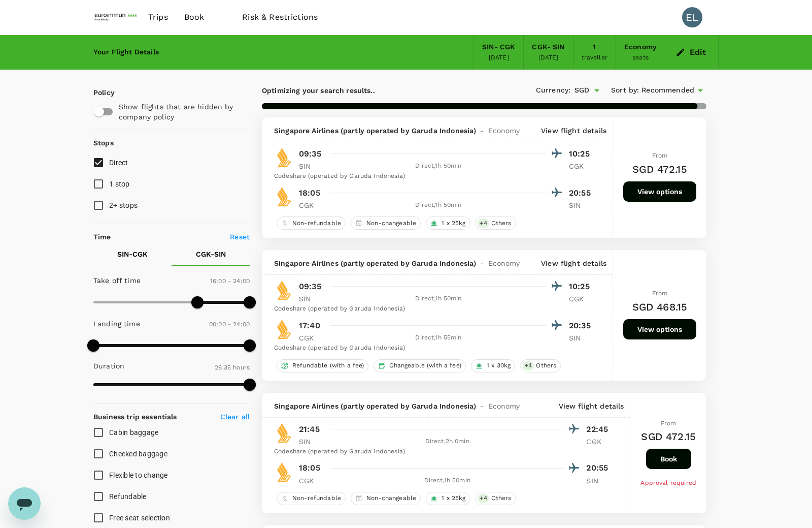  What do you see at coordinates (660, 169) in the screenshot?
I see `h6: SGD 472.15` at bounding box center [660, 169].